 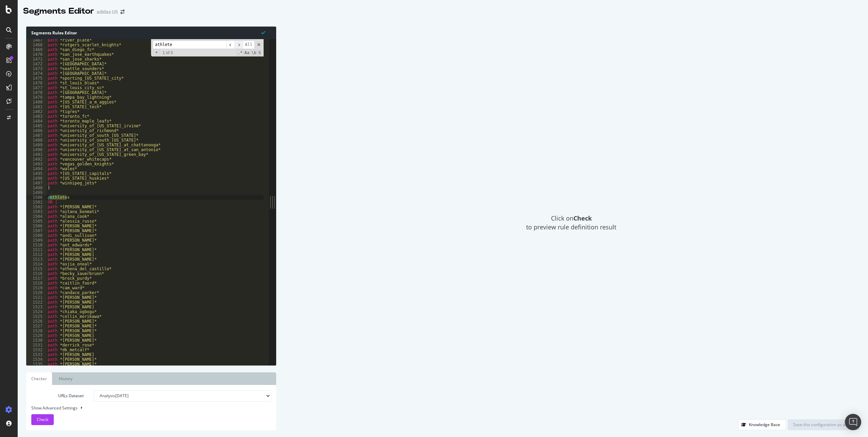 What do you see at coordinates (36, 297) in the screenshot?
I see `div: 1521` at bounding box center [36, 297].